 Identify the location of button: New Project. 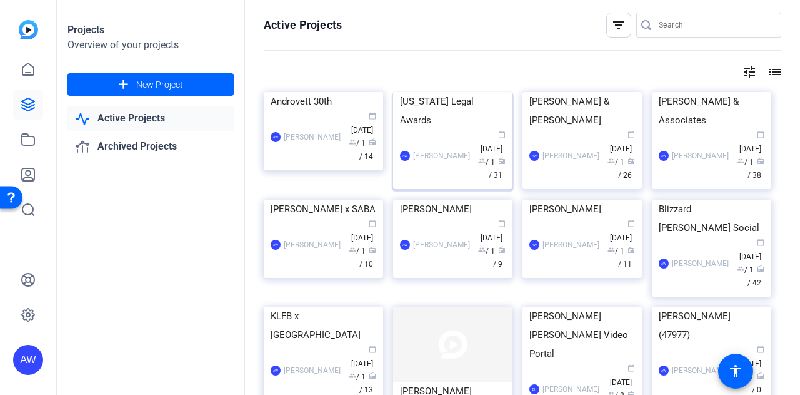
(151, 84).